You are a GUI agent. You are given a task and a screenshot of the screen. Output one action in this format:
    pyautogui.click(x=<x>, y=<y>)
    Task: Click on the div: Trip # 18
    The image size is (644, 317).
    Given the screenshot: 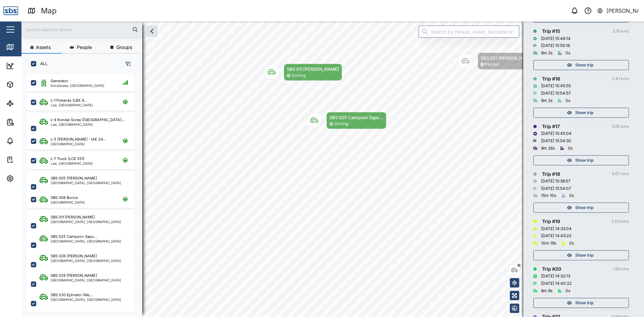 What is the action you would take?
    pyautogui.click(x=551, y=174)
    